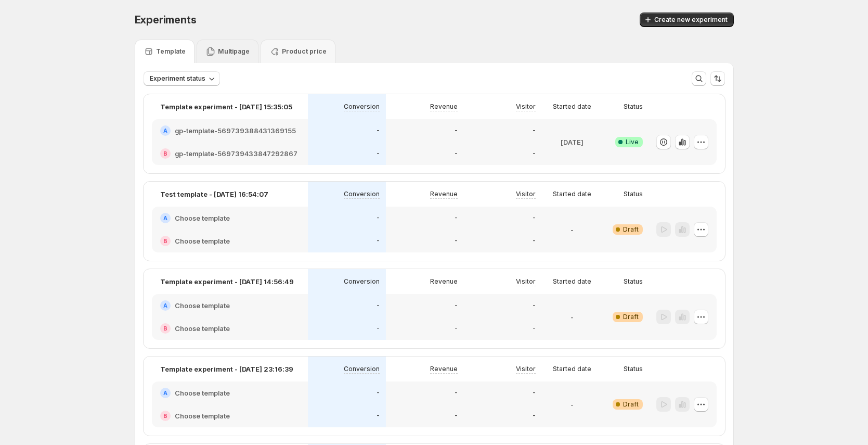 The height and width of the screenshot is (445, 868). Describe the element at coordinates (718, 79) in the screenshot. I see `button: Sort the results` at that location.